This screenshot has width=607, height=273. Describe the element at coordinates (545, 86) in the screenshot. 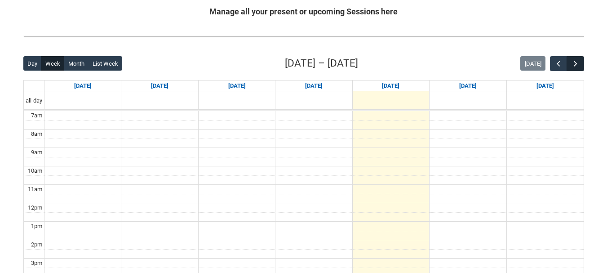

I see `a: Go to September 13, 2025` at that location.